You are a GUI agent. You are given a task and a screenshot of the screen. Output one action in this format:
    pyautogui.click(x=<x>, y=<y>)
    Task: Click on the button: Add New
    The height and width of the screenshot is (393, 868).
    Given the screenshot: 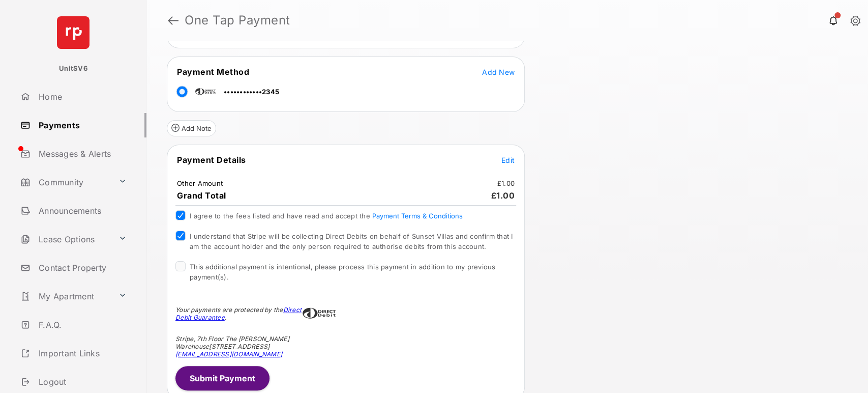 What is the action you would take?
    pyautogui.click(x=498, y=72)
    